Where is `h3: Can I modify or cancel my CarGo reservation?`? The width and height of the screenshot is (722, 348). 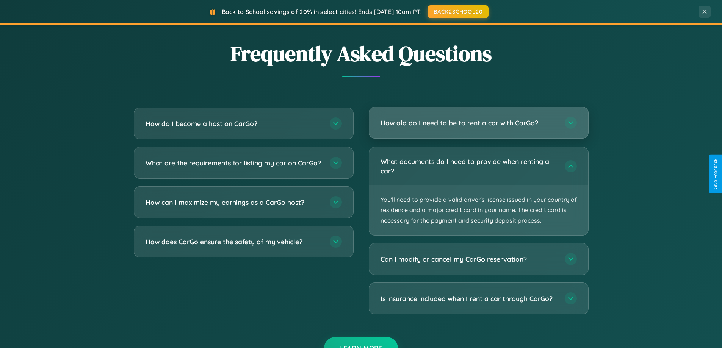 h3: Can I modify or cancel my CarGo reservation? is located at coordinates (469, 259).